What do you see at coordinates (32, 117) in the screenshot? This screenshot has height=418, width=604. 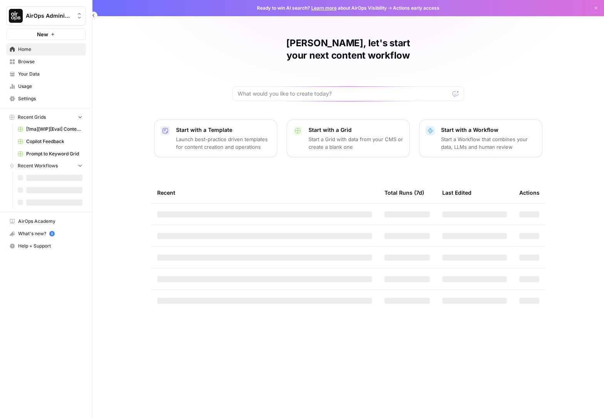 I see `span: Recent Grids` at bounding box center [32, 117].